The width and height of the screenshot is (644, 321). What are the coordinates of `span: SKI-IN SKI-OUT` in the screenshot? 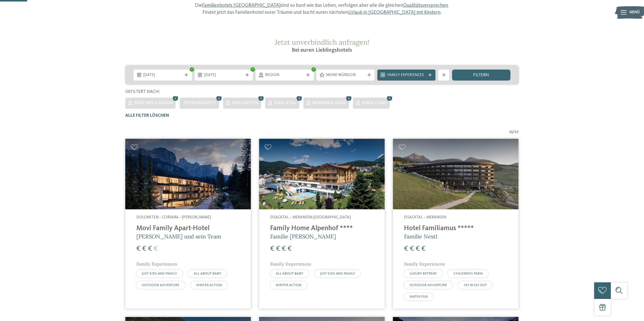 It's located at (475, 285).